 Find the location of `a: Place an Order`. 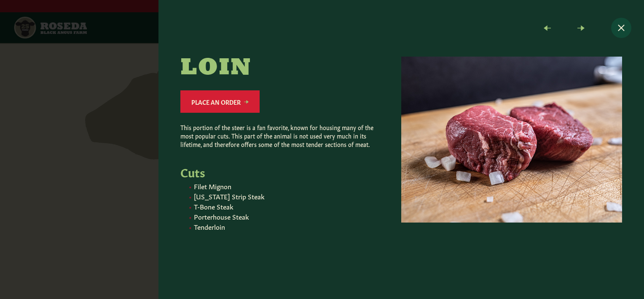

a: Place an Order is located at coordinates (220, 101).